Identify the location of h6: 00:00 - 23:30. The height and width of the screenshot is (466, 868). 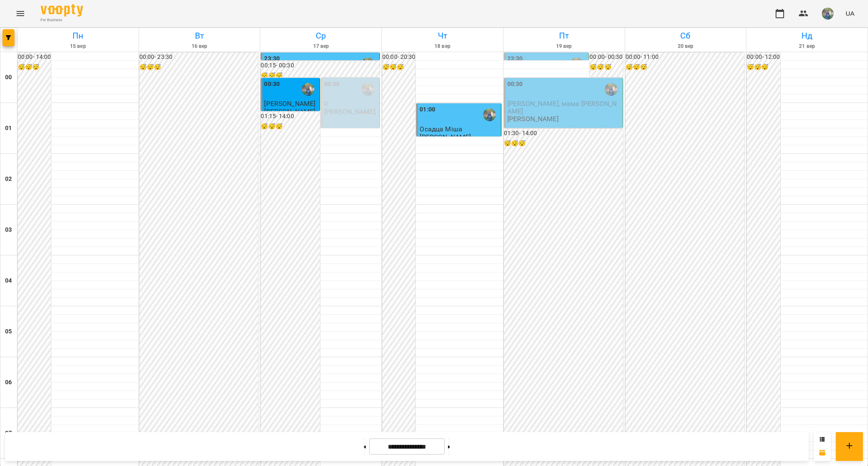
(199, 57).